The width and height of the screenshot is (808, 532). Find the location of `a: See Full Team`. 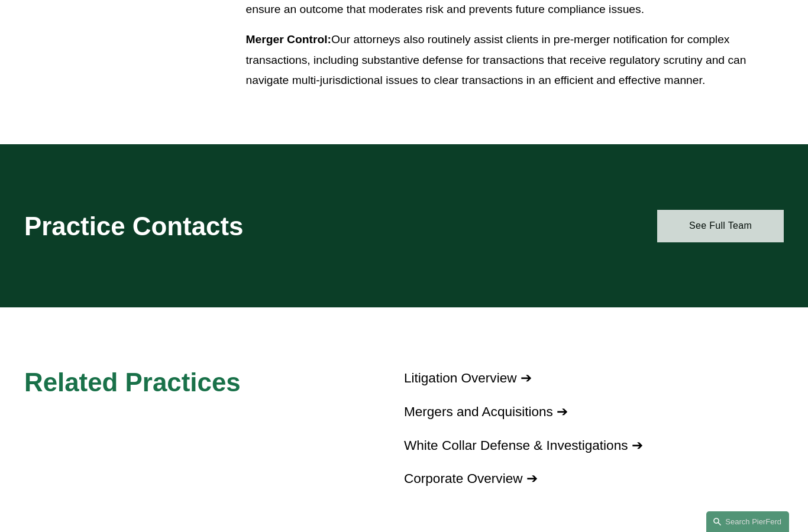

a: See Full Team is located at coordinates (720, 226).